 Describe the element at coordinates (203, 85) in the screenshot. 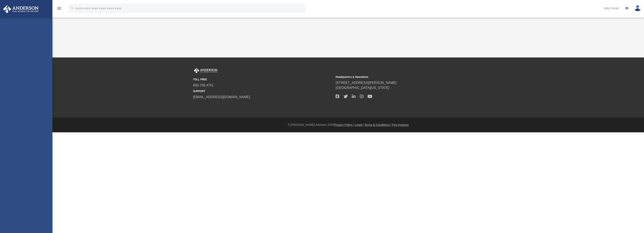

I see `a: 800.706.4741` at that location.